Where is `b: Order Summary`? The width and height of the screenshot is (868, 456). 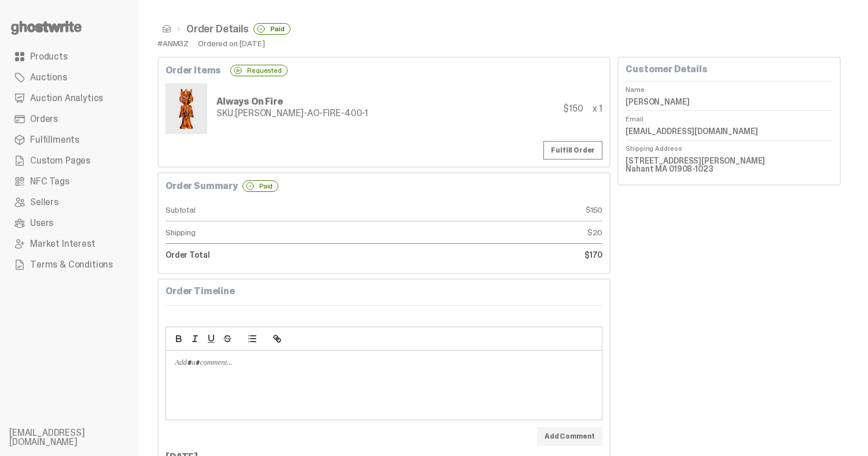
b: Order Summary is located at coordinates (201, 186).